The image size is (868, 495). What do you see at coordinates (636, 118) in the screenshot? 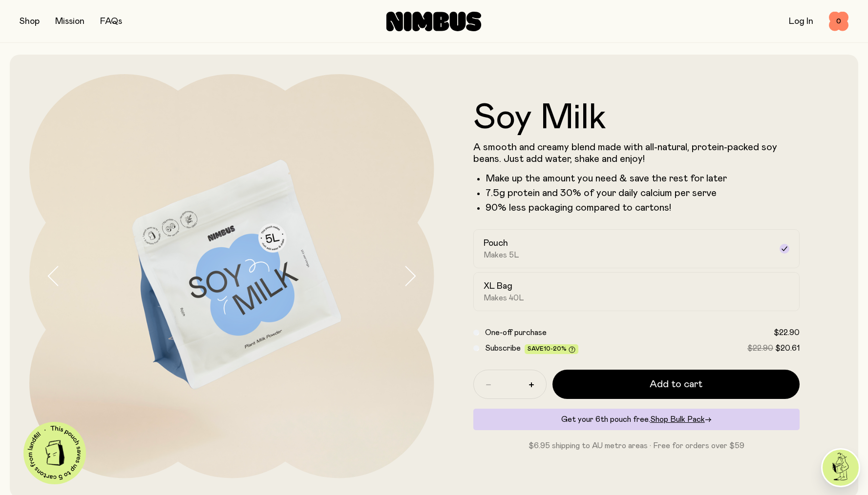
I see `h1: Soy Milk` at bounding box center [636, 118].